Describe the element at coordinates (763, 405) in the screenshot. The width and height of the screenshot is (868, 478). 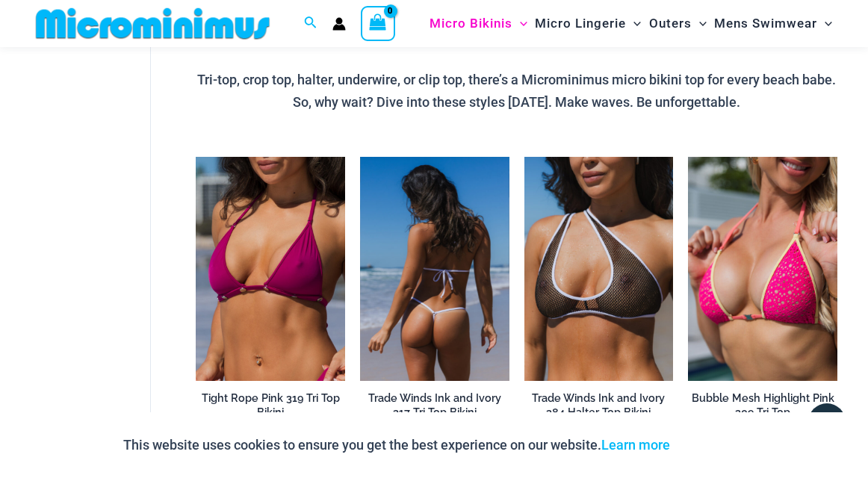
I see `h2: Bubble Mesh Highlight Pink 309 Tri Top` at that location.